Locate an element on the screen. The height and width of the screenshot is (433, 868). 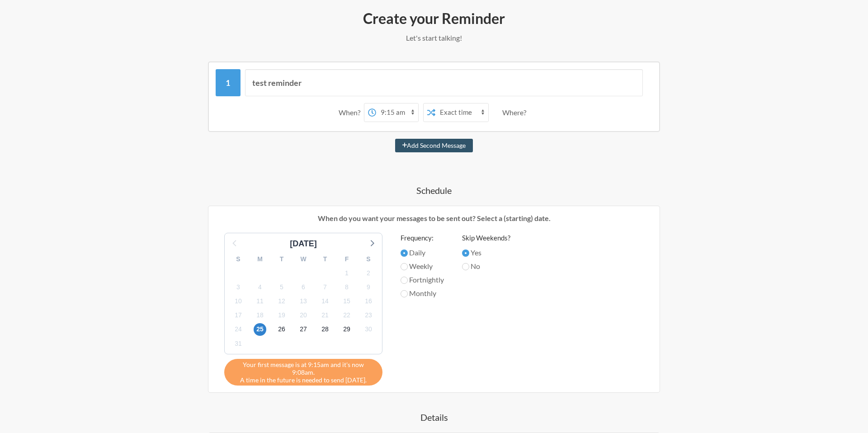
span: Thursday, September 4, 2025 is located at coordinates (260, 287).